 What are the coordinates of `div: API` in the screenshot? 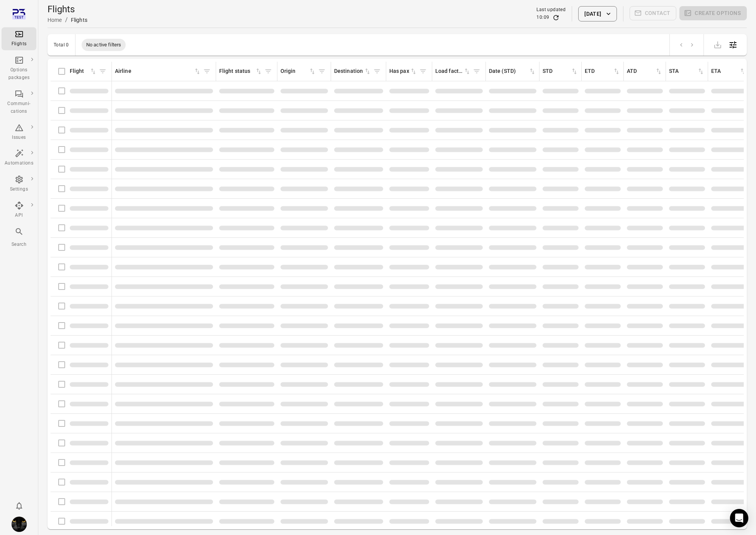 It's located at (19, 215).